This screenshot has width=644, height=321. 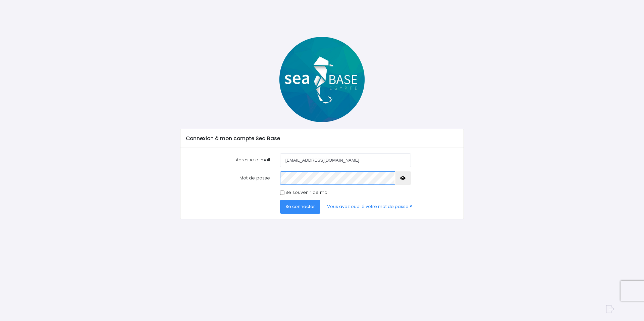 What do you see at coordinates (321, 138) in the screenshot?
I see `div: Connexion à mon compte Sea Base` at bounding box center [321, 138].